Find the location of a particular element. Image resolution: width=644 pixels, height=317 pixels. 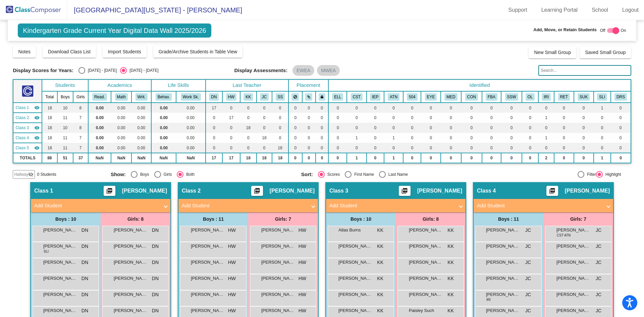

mat-panel-title: Add Student is located at coordinates (539, 206).